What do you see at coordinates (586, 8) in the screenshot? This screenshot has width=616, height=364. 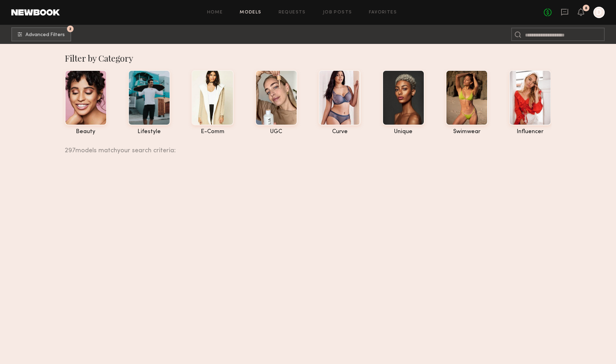 I see `div: 8` at bounding box center [586, 8].